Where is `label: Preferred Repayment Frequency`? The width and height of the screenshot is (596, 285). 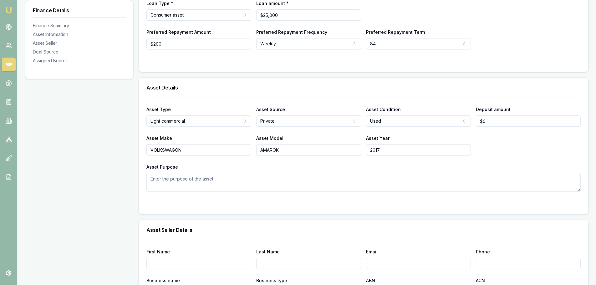
label: Preferred Repayment Frequency is located at coordinates (291, 32).